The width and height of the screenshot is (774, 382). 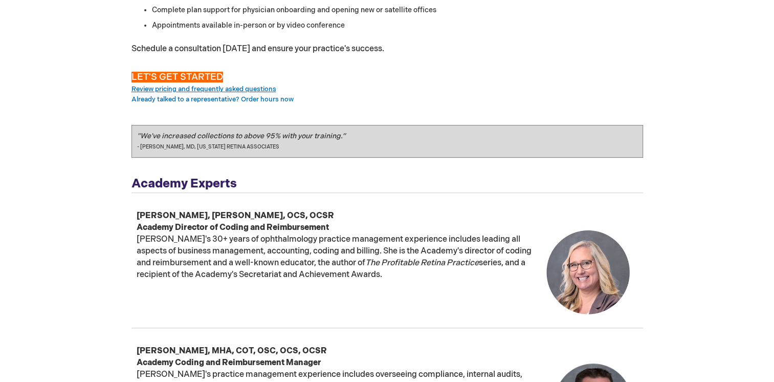 What do you see at coordinates (398, 26) in the screenshot?
I see `li: Appointments available in-person or by video conference` at bounding box center [398, 26].